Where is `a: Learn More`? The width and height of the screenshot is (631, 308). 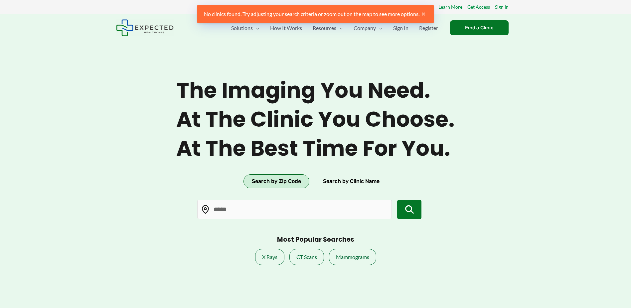
a: Learn More is located at coordinates (451, 7).